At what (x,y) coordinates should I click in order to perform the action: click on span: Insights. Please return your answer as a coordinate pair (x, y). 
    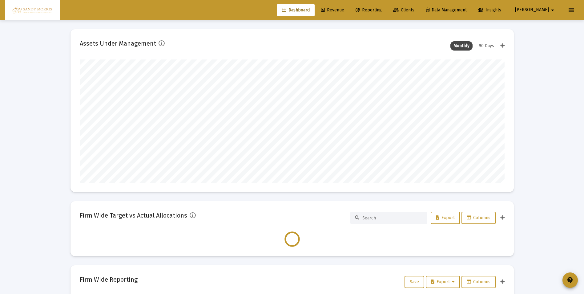
    Looking at the image, I should click on (489, 10).